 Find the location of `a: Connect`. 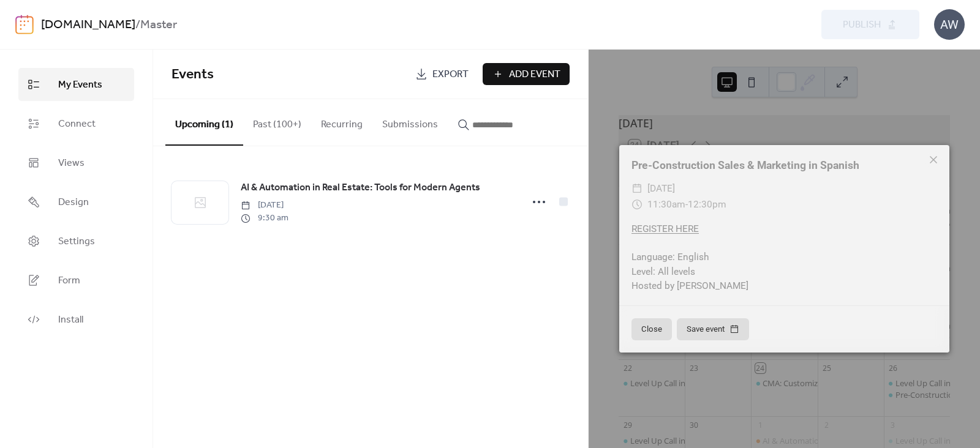

a: Connect is located at coordinates (76, 124).